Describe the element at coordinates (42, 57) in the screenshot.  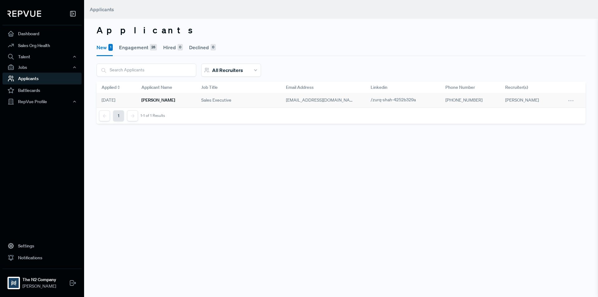
I see `button: Talent` at that location.